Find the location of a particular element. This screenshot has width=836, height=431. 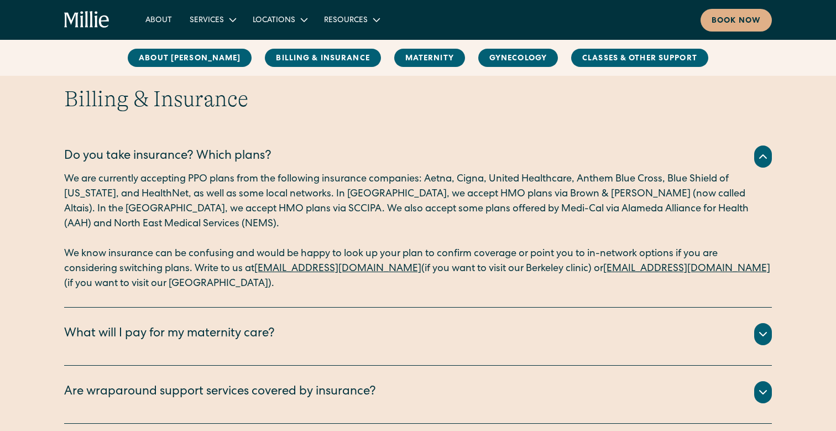

a: MAternity is located at coordinates (430, 58).